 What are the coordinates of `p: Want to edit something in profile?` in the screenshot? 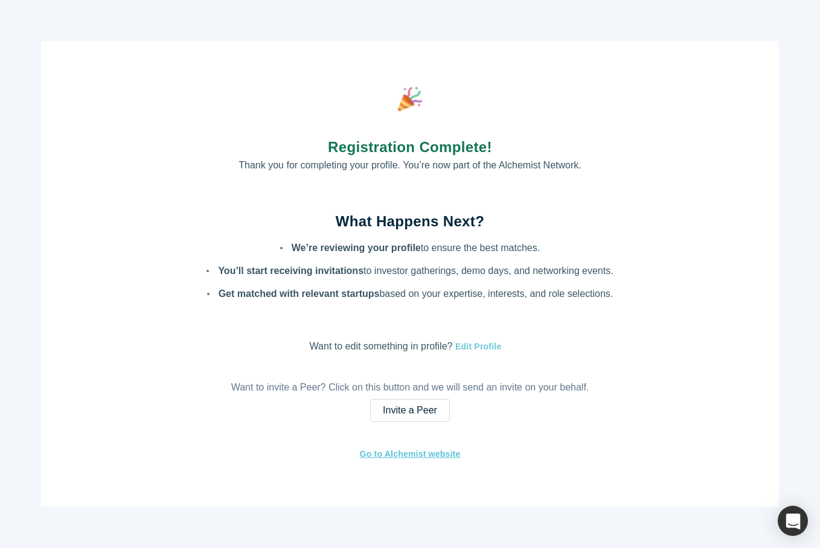 It's located at (410, 346).